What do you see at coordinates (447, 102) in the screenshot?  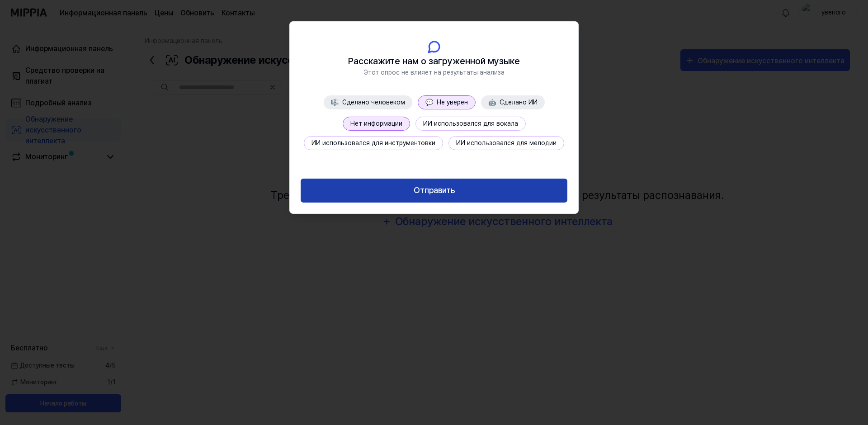 I see `button: 💬Не уверен` at bounding box center [447, 102].